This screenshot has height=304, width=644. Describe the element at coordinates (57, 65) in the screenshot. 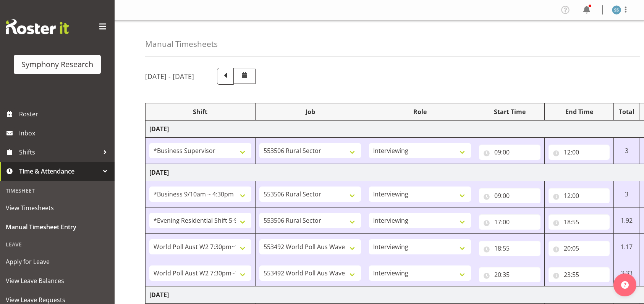

I see `div: Symphony Research` at that location.